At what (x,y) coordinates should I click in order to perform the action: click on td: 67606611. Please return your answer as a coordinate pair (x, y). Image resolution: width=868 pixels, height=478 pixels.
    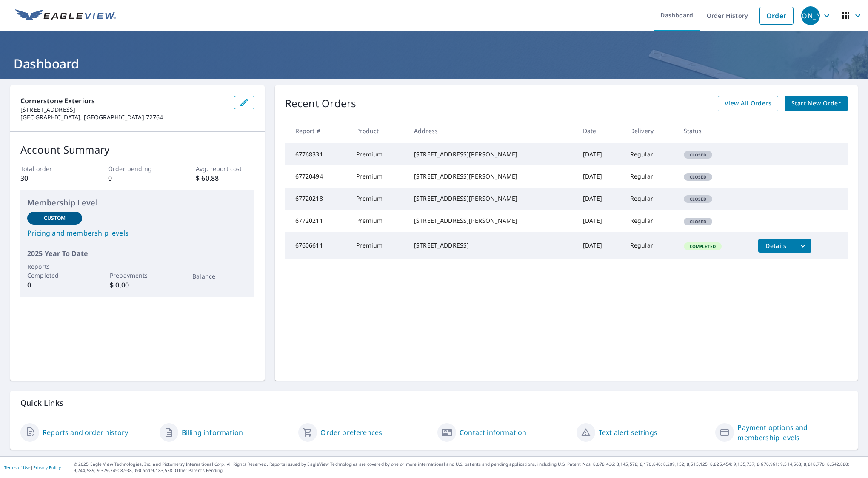
    Looking at the image, I should click on (317, 246).